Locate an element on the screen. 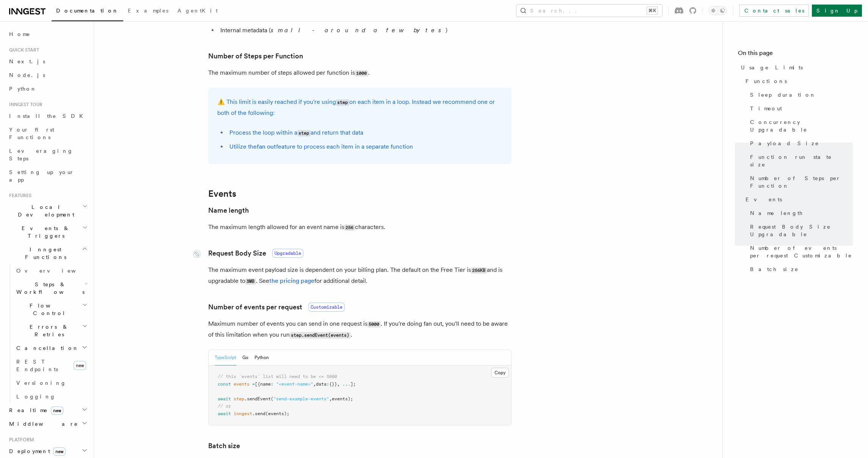  span: Sleep duration is located at coordinates (783, 94).